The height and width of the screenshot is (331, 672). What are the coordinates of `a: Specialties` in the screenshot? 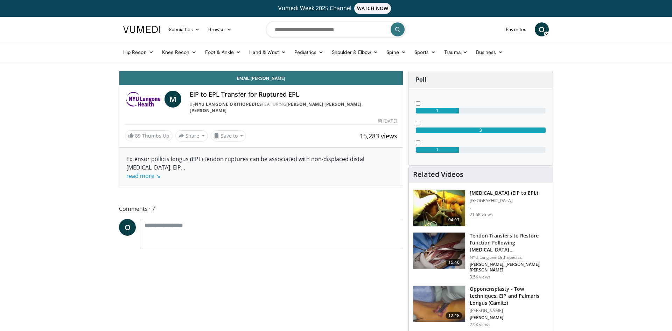 It's located at (184, 29).